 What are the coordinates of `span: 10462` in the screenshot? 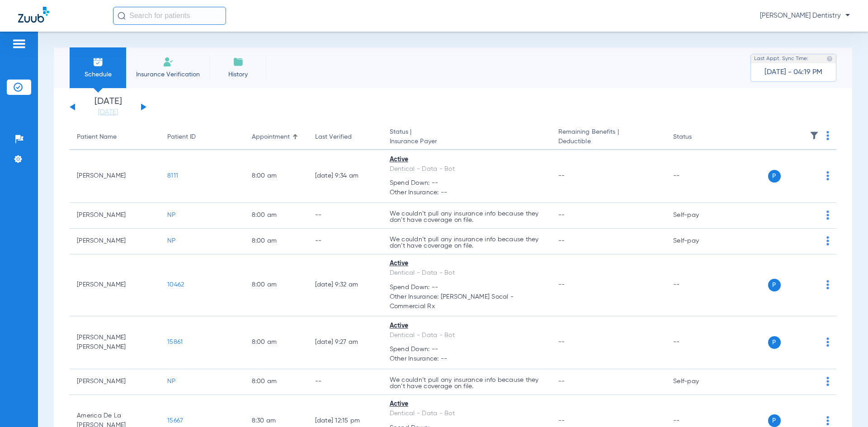 It's located at (175, 285).